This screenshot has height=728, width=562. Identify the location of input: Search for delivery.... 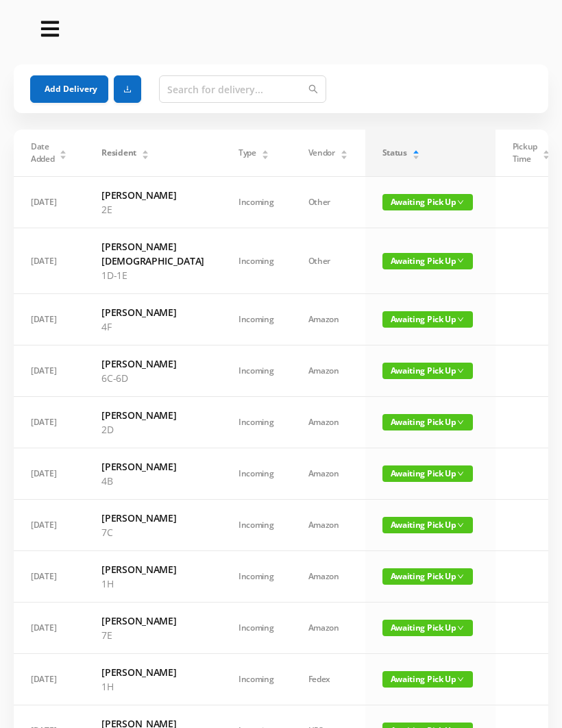
(243, 89).